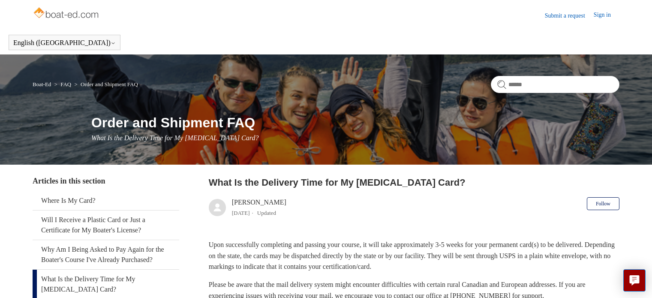  I want to click on button: Follow Article, so click(603, 204).